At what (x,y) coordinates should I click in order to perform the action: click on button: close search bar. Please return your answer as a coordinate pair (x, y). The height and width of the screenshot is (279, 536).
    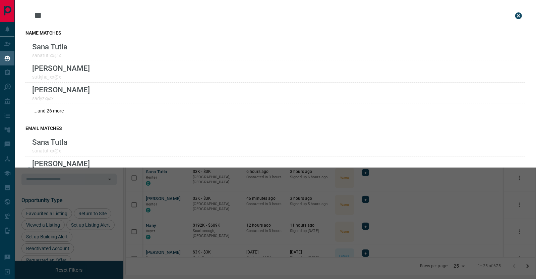
    Looking at the image, I should click on (519, 16).